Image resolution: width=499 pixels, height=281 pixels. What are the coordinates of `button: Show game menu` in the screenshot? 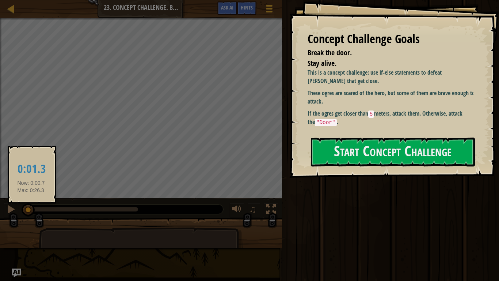 It's located at (269, 10).